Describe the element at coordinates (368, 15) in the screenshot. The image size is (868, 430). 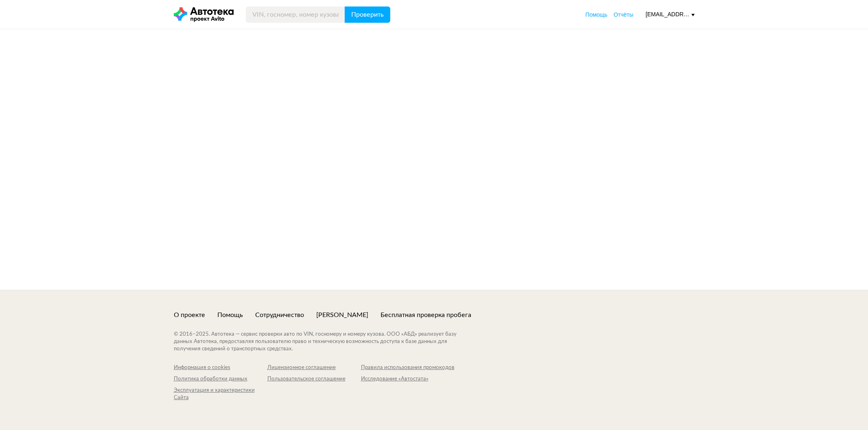
I see `button: Проверить` at that location.